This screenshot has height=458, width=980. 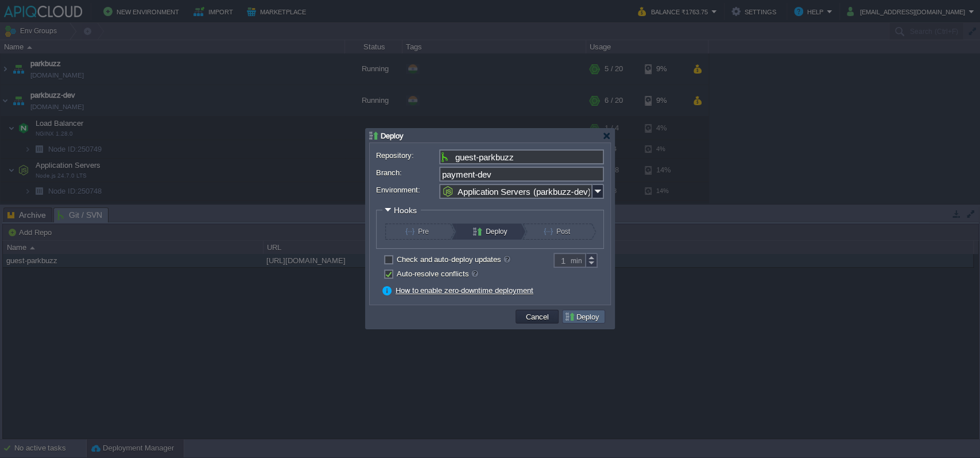 I want to click on a: How to enable zero-downtime deployment, so click(x=464, y=290).